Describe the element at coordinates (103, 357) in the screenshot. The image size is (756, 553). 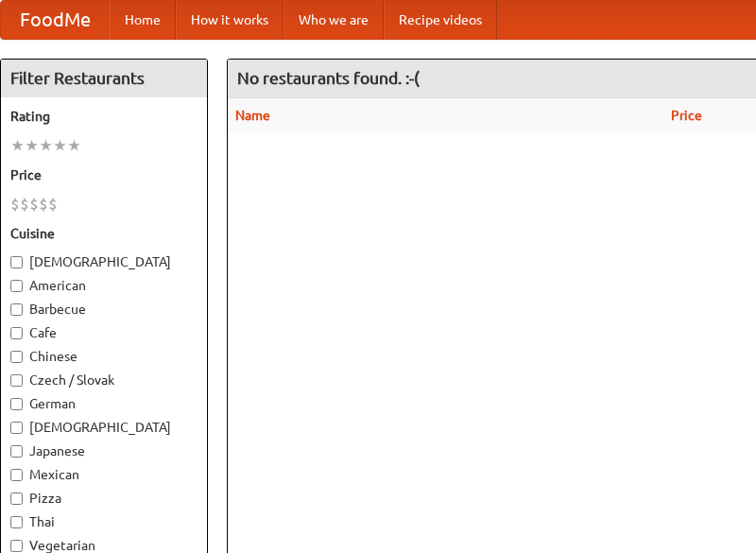
I see `label: Chinese` at that location.